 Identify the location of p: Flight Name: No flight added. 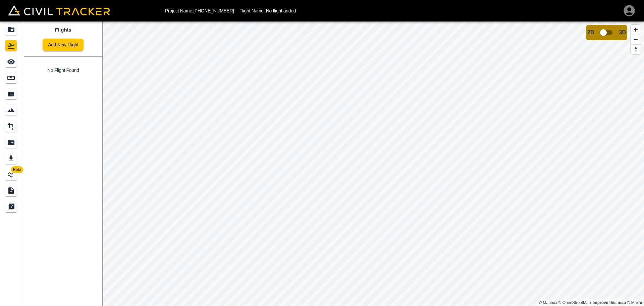
(268, 11).